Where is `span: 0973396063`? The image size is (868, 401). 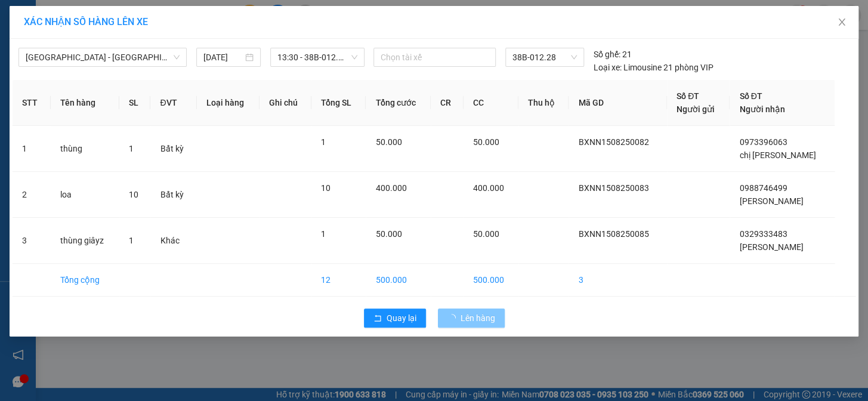
span: 0973396063 is located at coordinates (763, 142).